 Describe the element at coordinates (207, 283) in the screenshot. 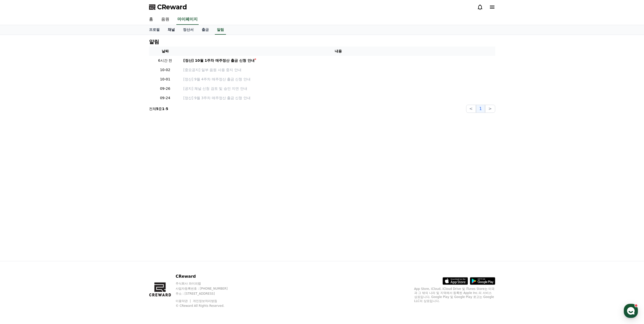

I see `p: 주식회사 와이피랩` at that location.